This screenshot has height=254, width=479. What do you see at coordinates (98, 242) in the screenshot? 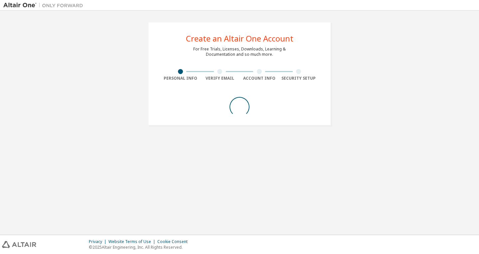
I see `div: Privacy` at bounding box center [98, 242].